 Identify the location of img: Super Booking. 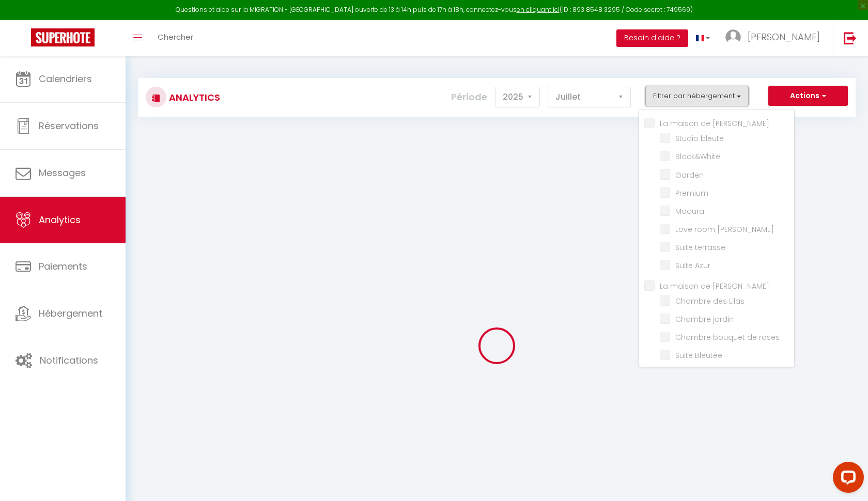
(63, 37).